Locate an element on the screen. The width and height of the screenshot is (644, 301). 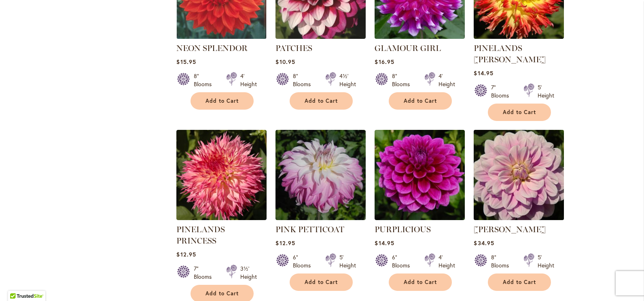
span: $15.95 is located at coordinates (186, 61).